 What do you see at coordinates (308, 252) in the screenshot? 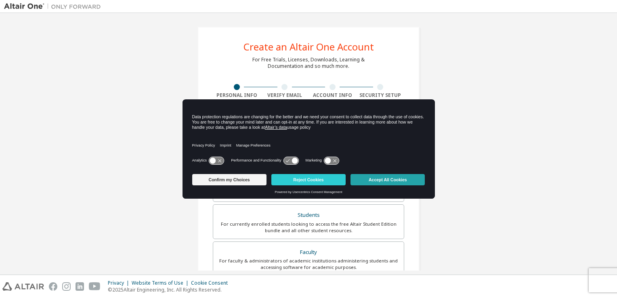
I see `div: Faculty` at bounding box center [308, 252].